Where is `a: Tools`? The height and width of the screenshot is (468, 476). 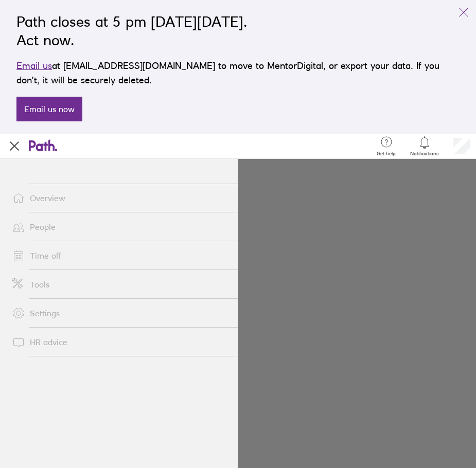
a: Tools is located at coordinates (121, 284).